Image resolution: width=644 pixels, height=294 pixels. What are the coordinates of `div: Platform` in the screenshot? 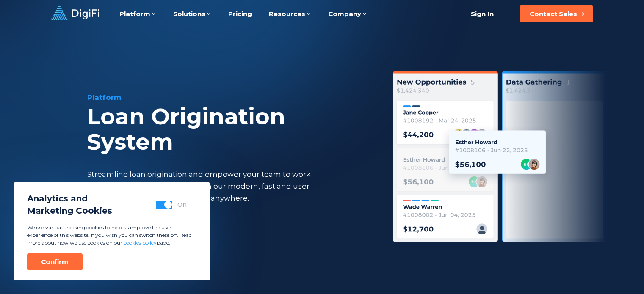 It's located at (230, 98).